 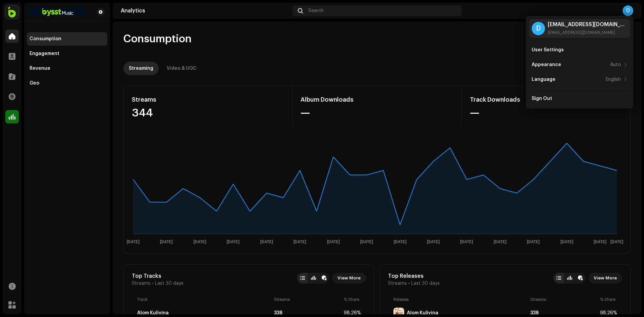 What do you see at coordinates (208, 113) in the screenshot?
I see `div: 344` at bounding box center [208, 113].